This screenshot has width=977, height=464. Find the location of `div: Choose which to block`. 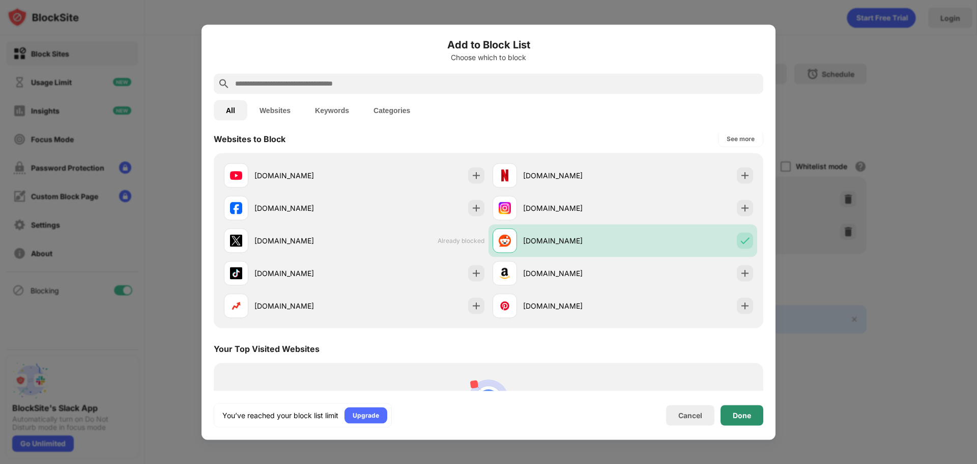

div: Choose which to block is located at coordinates (489, 57).